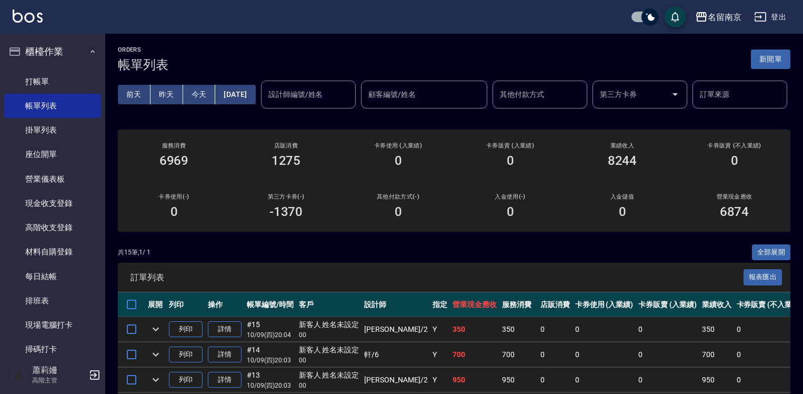 This screenshot has height=394, width=803. Describe the element at coordinates (396, 304) in the screenshot. I see `th: 設計師` at that location.